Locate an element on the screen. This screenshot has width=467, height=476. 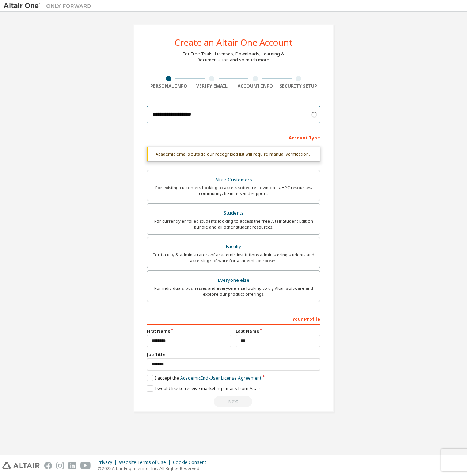
div: For individuals, businesses and everyone else looking to try Altair software and explore our prod... is located at coordinates (233, 291).